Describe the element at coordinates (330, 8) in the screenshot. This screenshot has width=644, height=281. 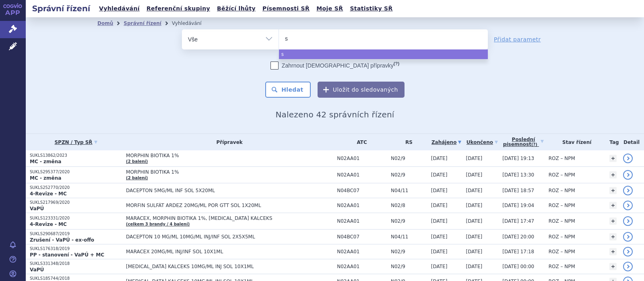
I see `a: Moje SŘ` at that location.